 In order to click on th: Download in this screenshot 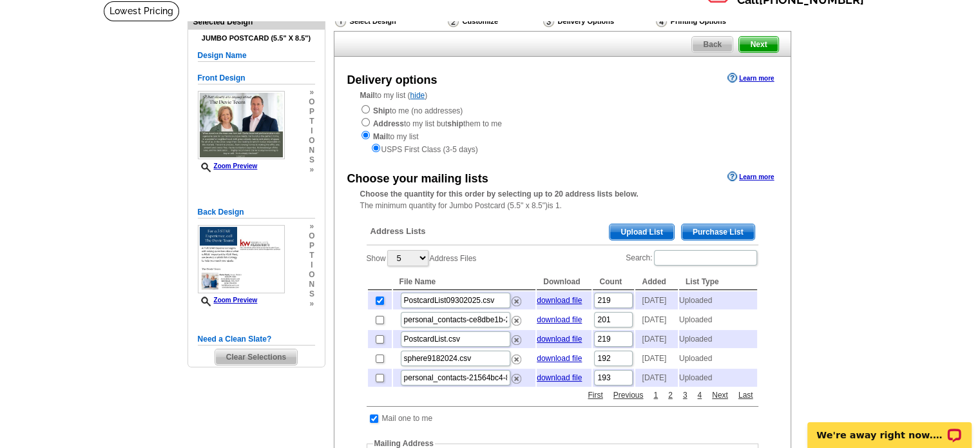, I will do `click(564, 282)`.